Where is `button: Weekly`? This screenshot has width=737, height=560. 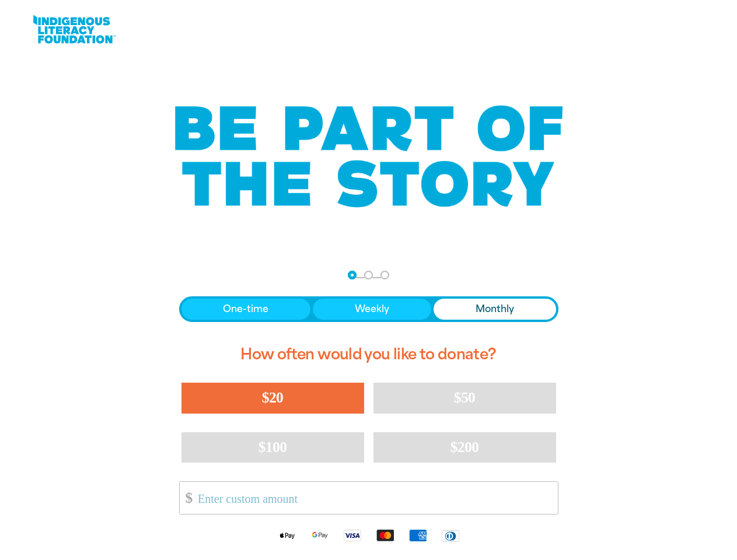
button: Weekly is located at coordinates (372, 309).